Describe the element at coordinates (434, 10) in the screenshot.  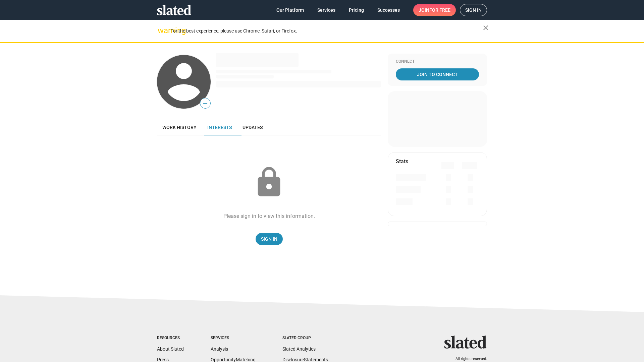
I see `span: Join` at that location.